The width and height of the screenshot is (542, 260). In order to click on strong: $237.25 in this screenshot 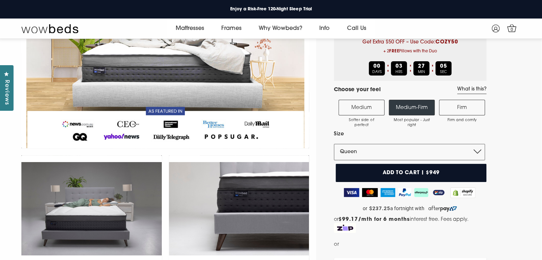, I will do `click(380, 209)`.